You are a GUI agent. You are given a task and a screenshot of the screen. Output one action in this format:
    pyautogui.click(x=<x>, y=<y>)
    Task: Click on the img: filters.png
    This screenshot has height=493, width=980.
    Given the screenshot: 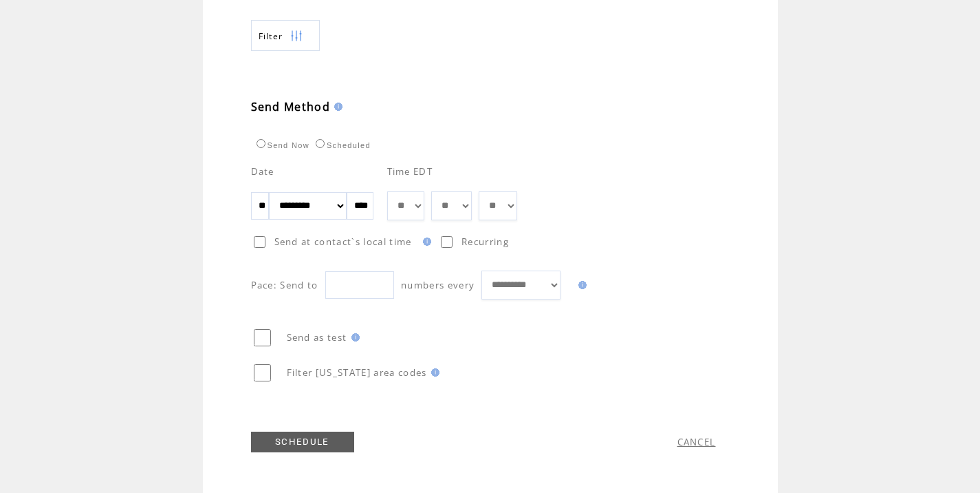 What is the action you would take?
    pyautogui.click(x=297, y=36)
    